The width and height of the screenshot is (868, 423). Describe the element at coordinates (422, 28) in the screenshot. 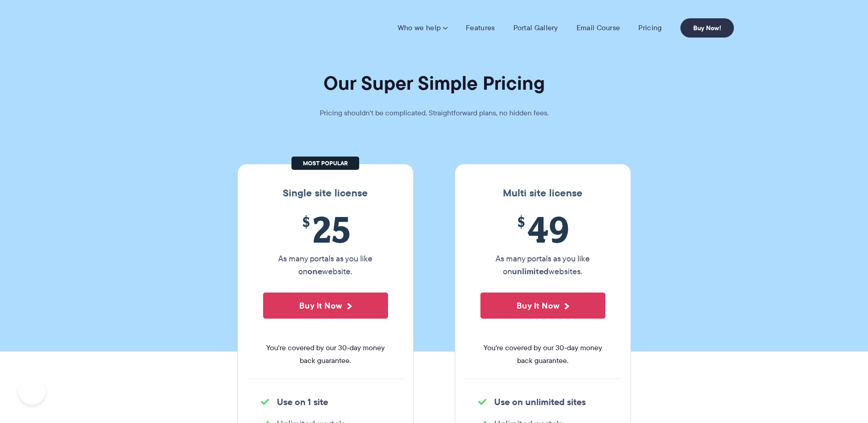

I see `a: Who we help` at that location.